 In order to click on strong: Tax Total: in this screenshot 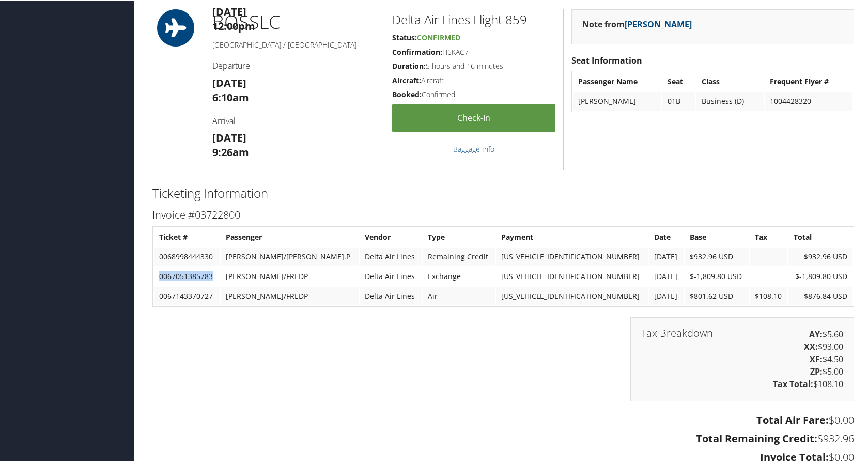, I will do `click(793, 383)`.